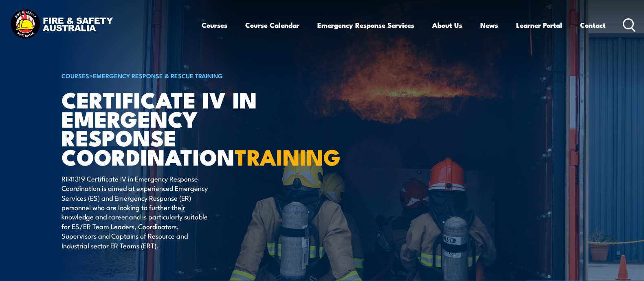 The width and height of the screenshot is (644, 281). Describe the element at coordinates (272, 25) in the screenshot. I see `a: Course Calendar` at that location.